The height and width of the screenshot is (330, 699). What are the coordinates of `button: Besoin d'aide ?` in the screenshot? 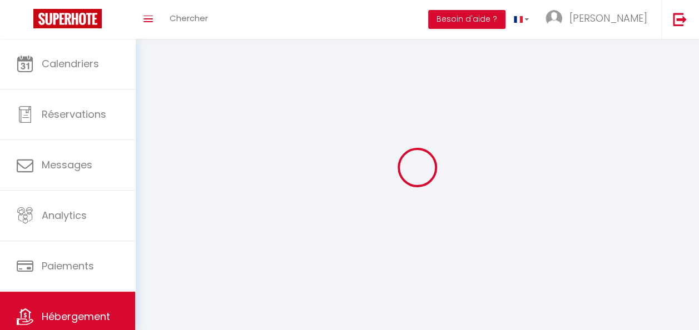 It's located at (466, 19).